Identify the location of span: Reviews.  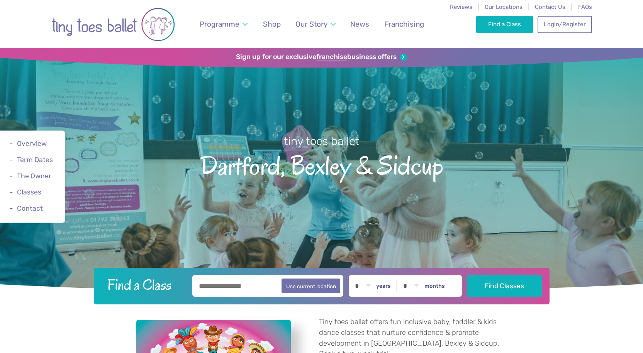
(461, 7).